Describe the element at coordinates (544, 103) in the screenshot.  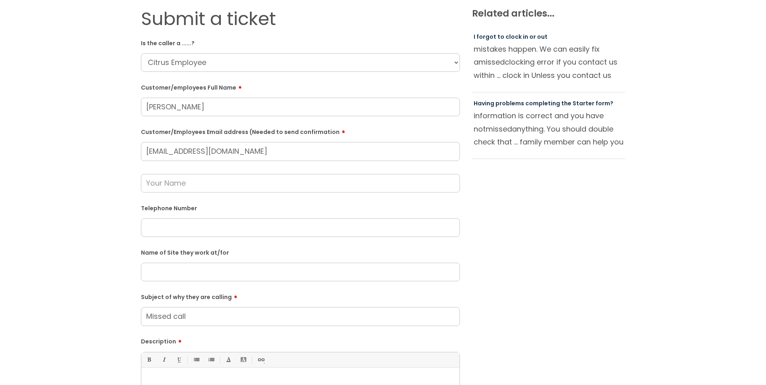
I see `a: Having problems completing the Starter form?` at that location.